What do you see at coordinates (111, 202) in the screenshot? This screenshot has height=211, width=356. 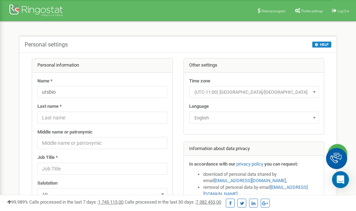 I see `u: 1 745 115,00` at bounding box center [111, 202].